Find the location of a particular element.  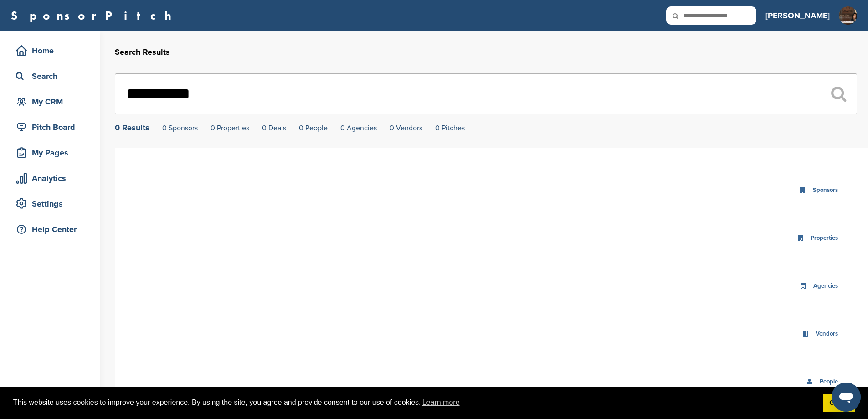

a: Search is located at coordinates (50, 76).